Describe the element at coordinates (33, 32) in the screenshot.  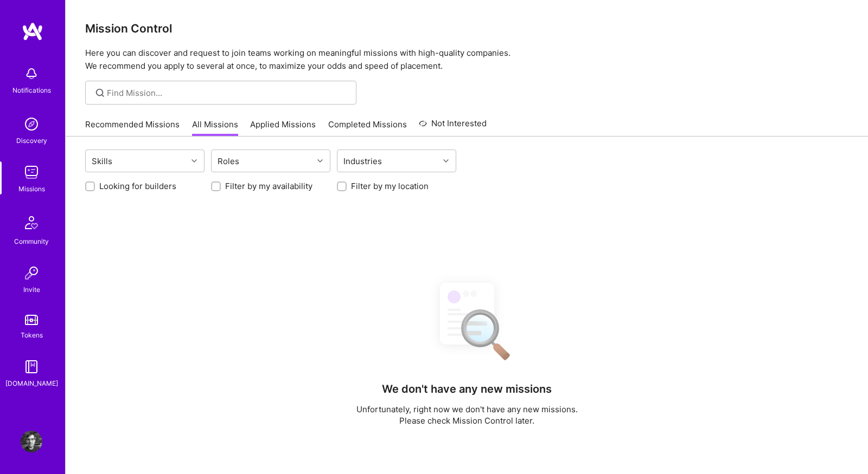
I see `img: logo` at that location.